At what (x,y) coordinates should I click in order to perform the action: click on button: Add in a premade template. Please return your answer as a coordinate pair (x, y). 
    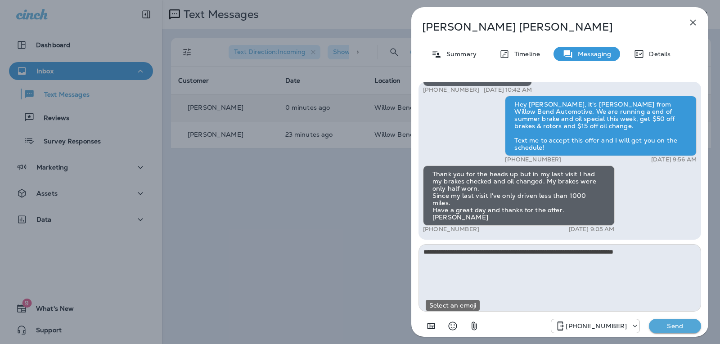
    Looking at the image, I should click on (431, 326).